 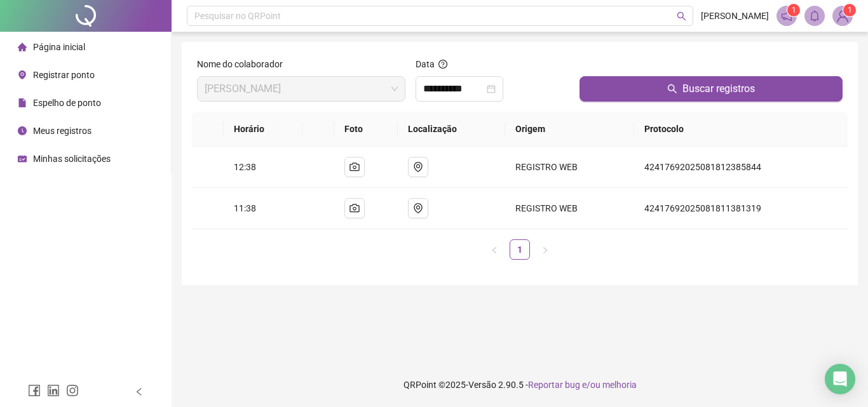 I want to click on label: Nome do colaborador, so click(x=244, y=64).